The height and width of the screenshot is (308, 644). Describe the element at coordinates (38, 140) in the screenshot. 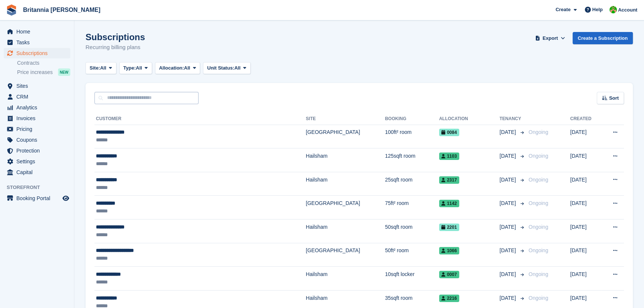

I see `span: Coupons` at that location.